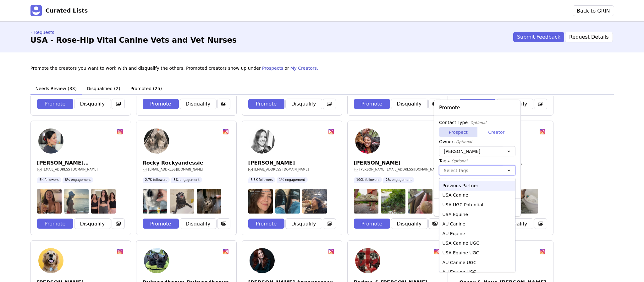  Describe the element at coordinates (44, 32) in the screenshot. I see `p: Requests` at that location.